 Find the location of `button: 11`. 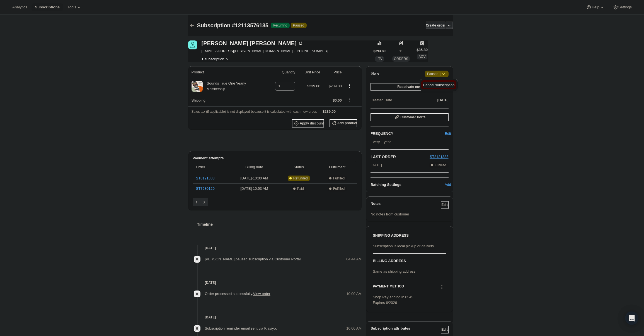

button: 11 is located at coordinates (401, 51).